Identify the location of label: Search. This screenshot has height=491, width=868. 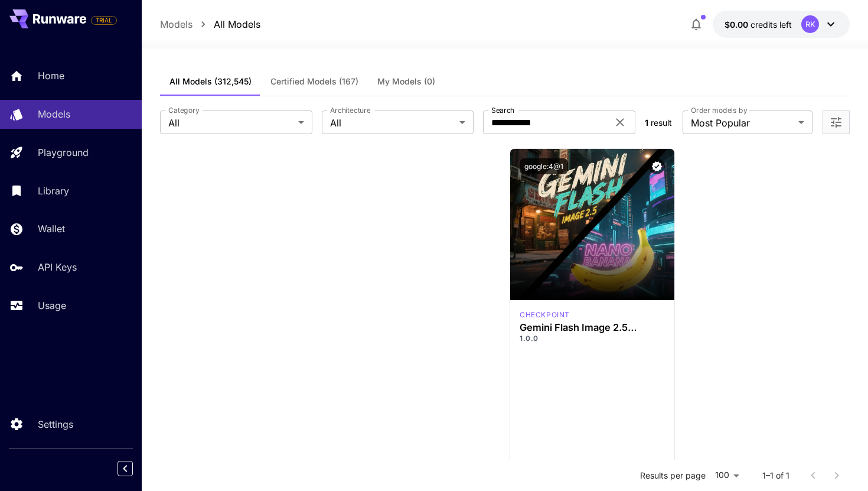
(503, 110).